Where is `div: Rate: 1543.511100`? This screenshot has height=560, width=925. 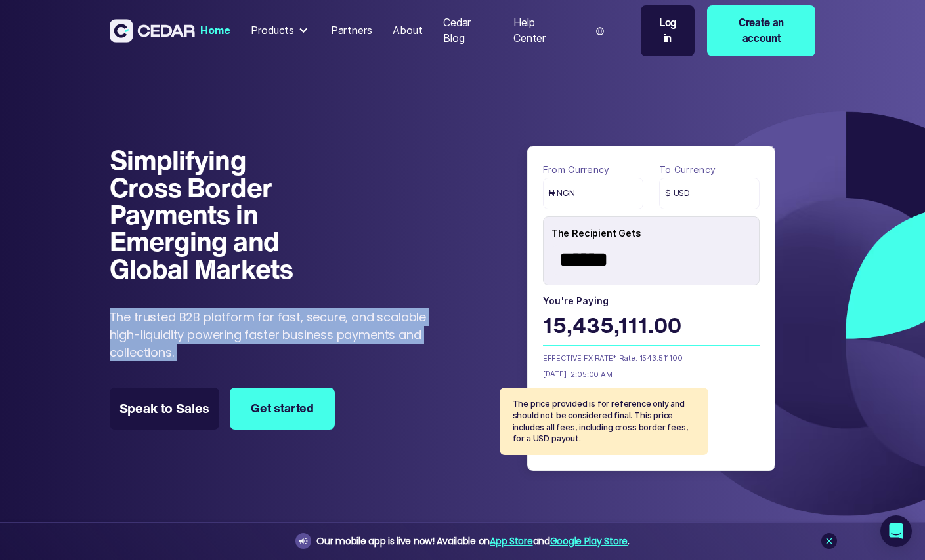 div: Rate: 1543.511100 is located at coordinates (668, 359).